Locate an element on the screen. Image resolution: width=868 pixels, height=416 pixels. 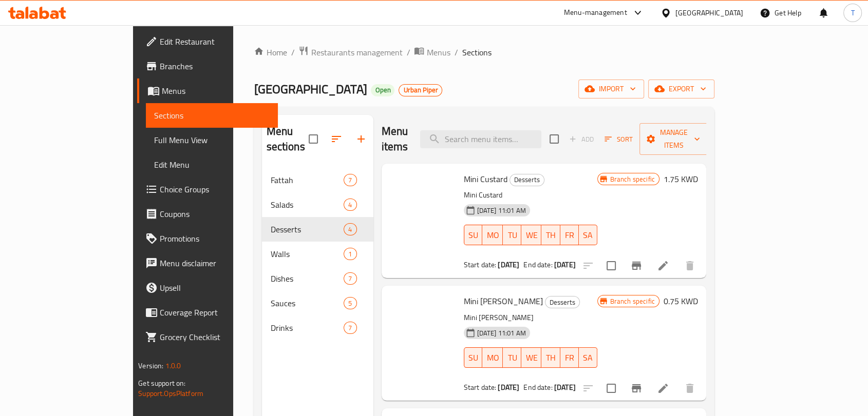
h6: 1.75 KWD is located at coordinates (681, 179).